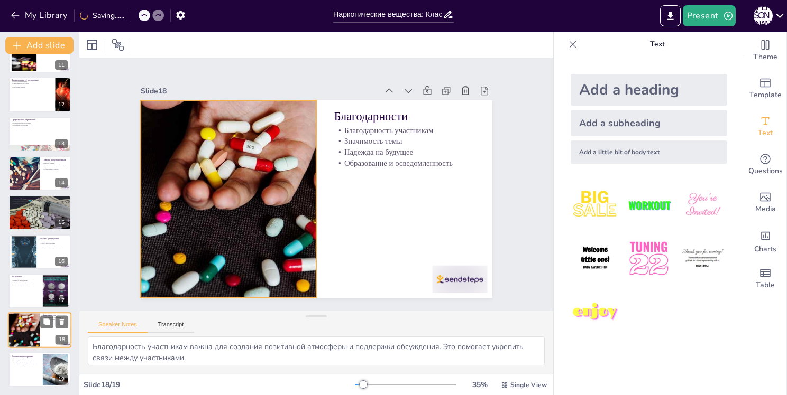 This screenshot has width=787, height=395. I want to click on img: 1.jpeg, so click(595, 205).